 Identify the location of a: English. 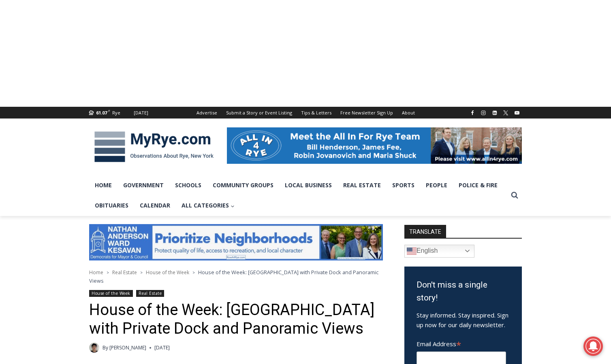
(439, 251).